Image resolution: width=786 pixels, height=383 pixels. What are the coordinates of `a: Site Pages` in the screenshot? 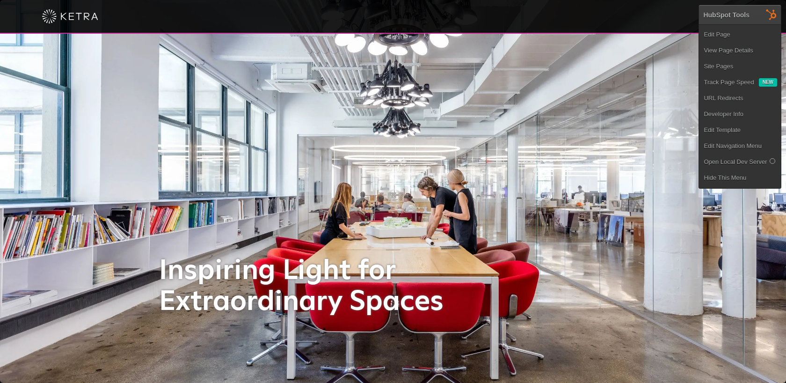 It's located at (739, 66).